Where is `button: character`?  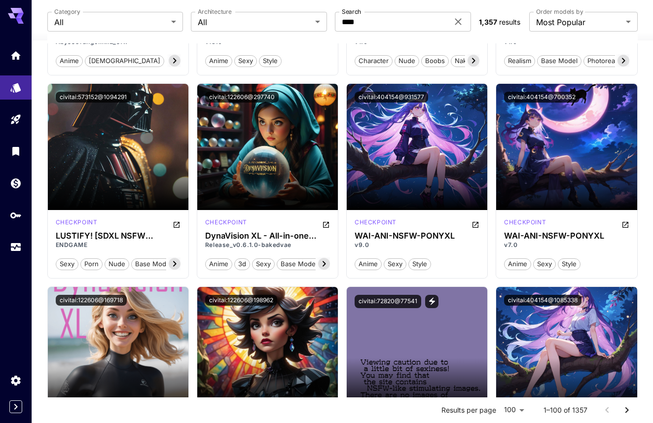 button: character is located at coordinates (374, 61).